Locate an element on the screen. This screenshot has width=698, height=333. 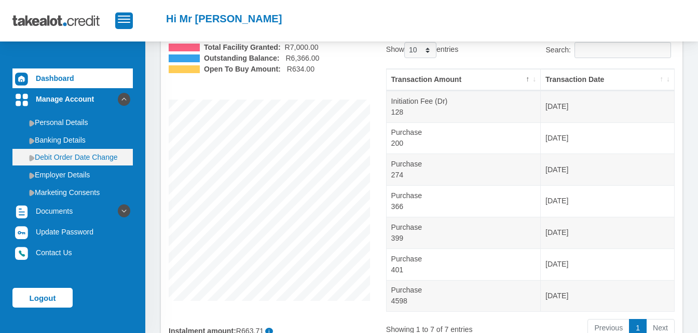
a: Debit Order Date Change is located at coordinates (73, 157).